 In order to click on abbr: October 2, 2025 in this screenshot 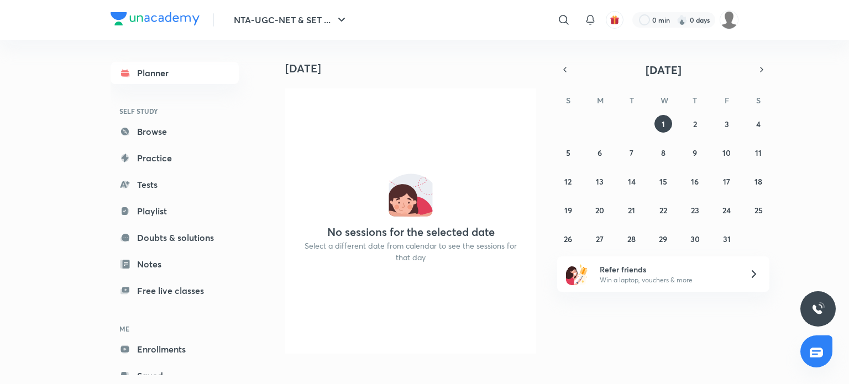, I will do `click(694, 124)`.